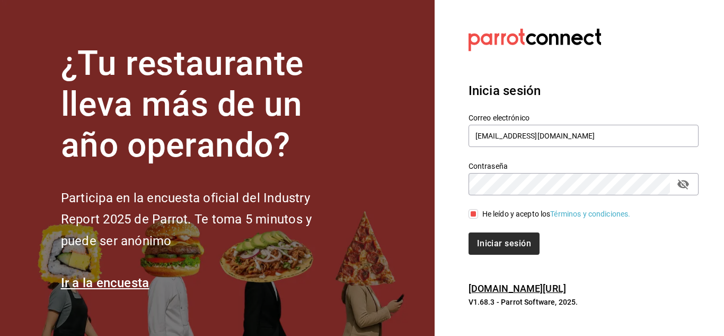 The width and height of the screenshot is (724, 336). Describe the element at coordinates (105, 283) in the screenshot. I see `a: Ir a la encuesta` at that location.